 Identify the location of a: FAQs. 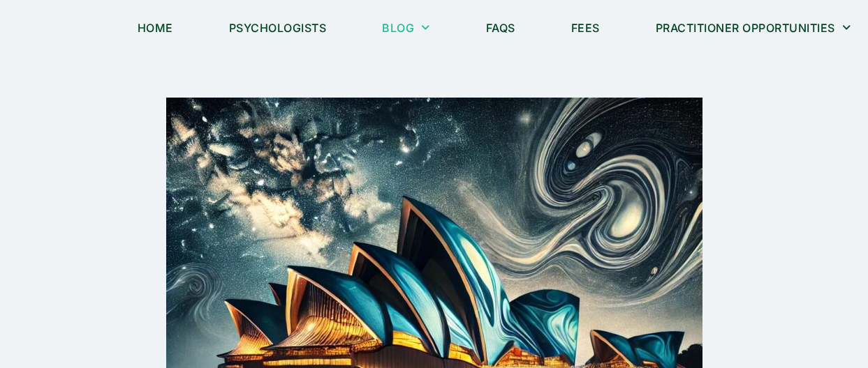
(501, 28).